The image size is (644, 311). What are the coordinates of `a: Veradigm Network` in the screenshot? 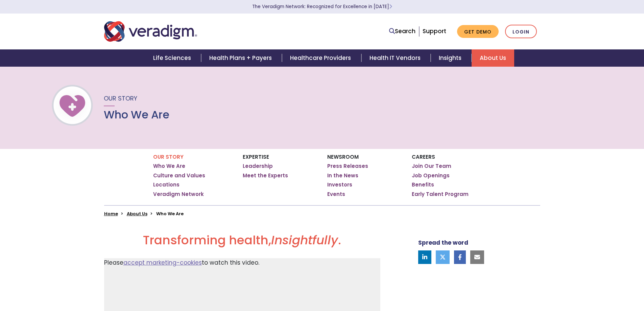 It's located at (179, 194).